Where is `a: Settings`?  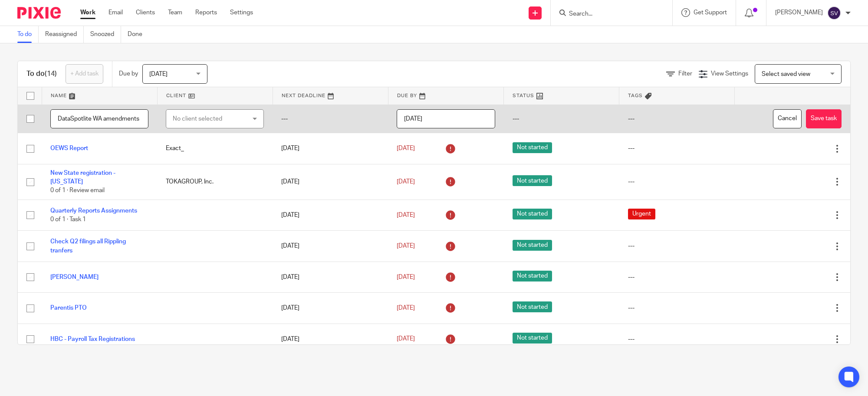 a: Settings is located at coordinates (242, 12).